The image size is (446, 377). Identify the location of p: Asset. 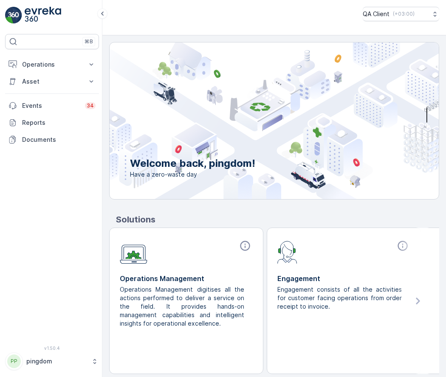
(52, 82).